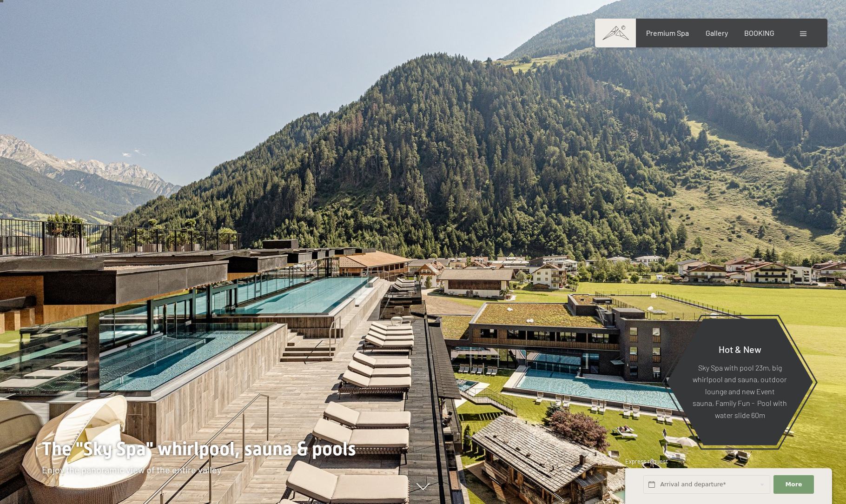  Describe the element at coordinates (668, 33) in the screenshot. I see `a: Premium Spa` at that location.